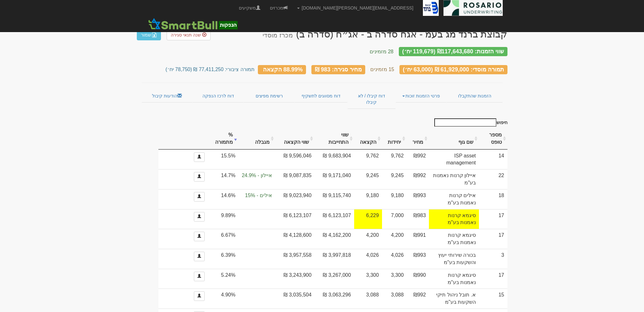 The height and width of the screenshot is (312, 644). Describe the element at coordinates (167, 96) in the screenshot. I see `a: הודעות קיבול` at that location.